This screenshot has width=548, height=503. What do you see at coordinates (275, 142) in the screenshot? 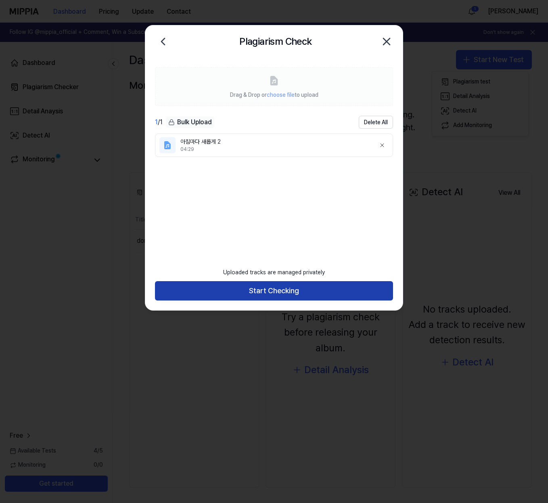
I see `div: 아침마다 새롭게 2` at bounding box center [275, 142].